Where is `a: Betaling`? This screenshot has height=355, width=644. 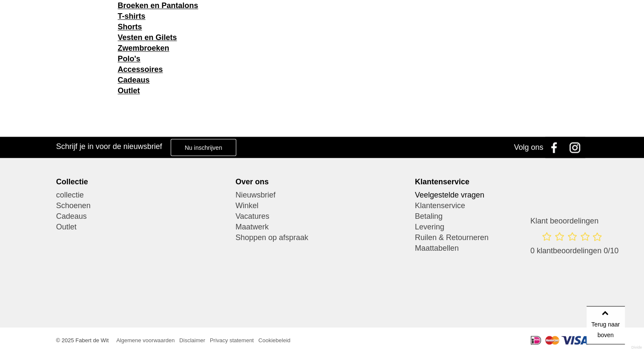
a: Betaling is located at coordinates (501, 217).